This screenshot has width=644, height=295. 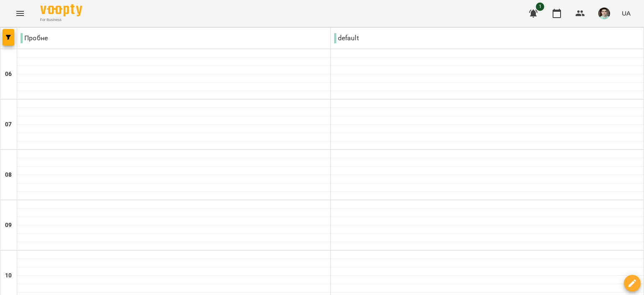 What do you see at coordinates (540, 7) in the screenshot?
I see `span: 1` at bounding box center [540, 7].